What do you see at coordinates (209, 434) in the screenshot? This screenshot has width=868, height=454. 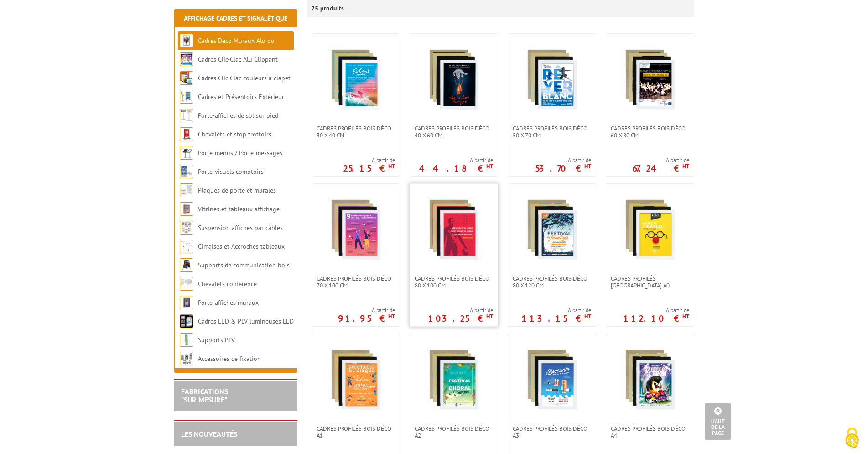 I see `a: LES NOUVEAUTÉS` at bounding box center [209, 434].